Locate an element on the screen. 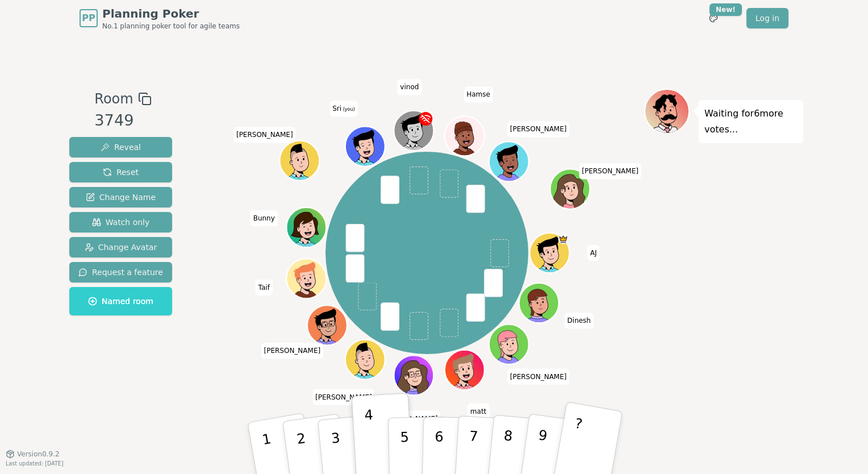 The width and height of the screenshot is (868, 474). button: Reset is located at coordinates (121, 172).